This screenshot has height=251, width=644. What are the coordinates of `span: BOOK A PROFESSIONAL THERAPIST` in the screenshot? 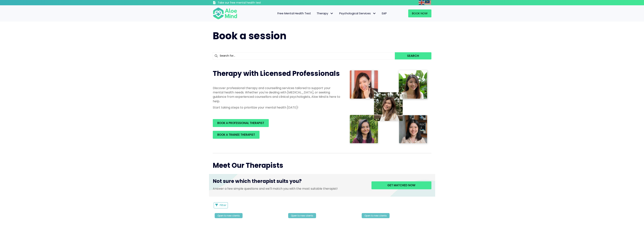 It's located at (241, 123).